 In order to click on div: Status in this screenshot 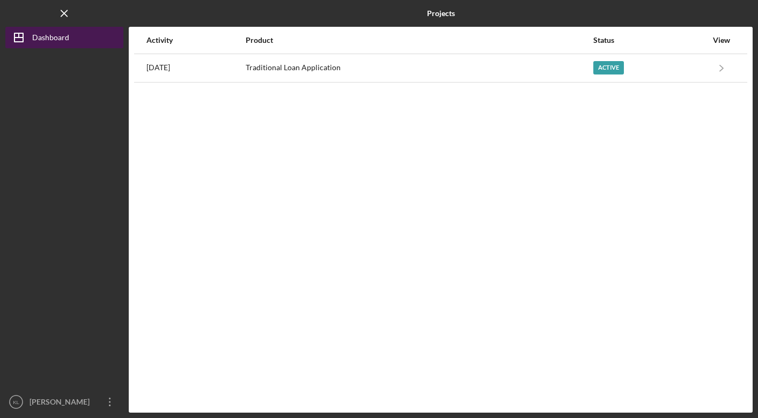, I will do `click(650, 40)`.